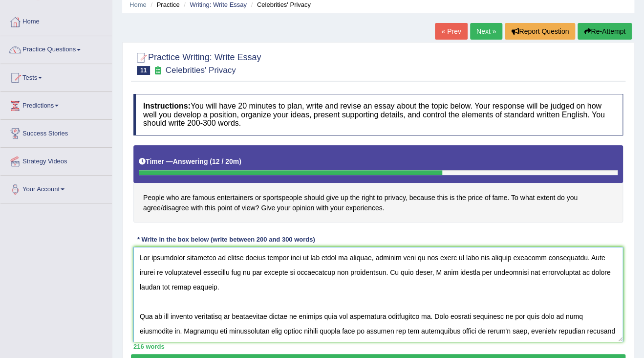 This screenshot has height=358, width=644. Describe the element at coordinates (190, 162) in the screenshot. I see `b: Answering` at that location.